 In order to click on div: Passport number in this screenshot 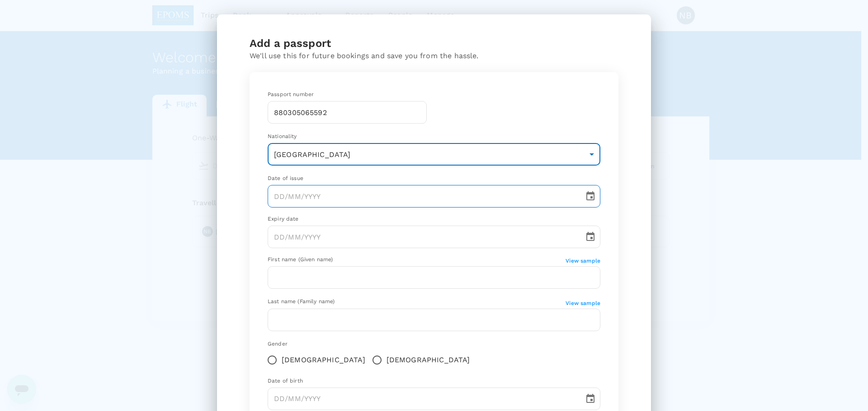, I will do `click(347, 95)`.